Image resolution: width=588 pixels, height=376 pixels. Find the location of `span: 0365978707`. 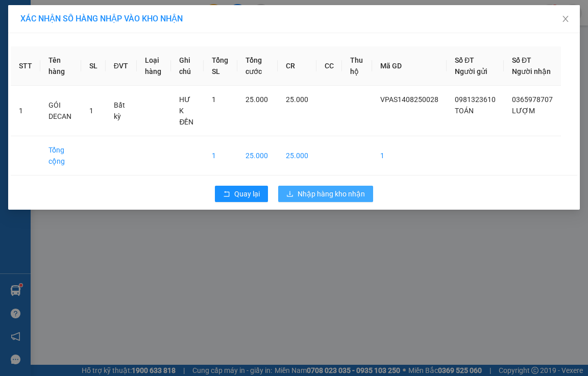

span: 0365978707 is located at coordinates (533, 100).